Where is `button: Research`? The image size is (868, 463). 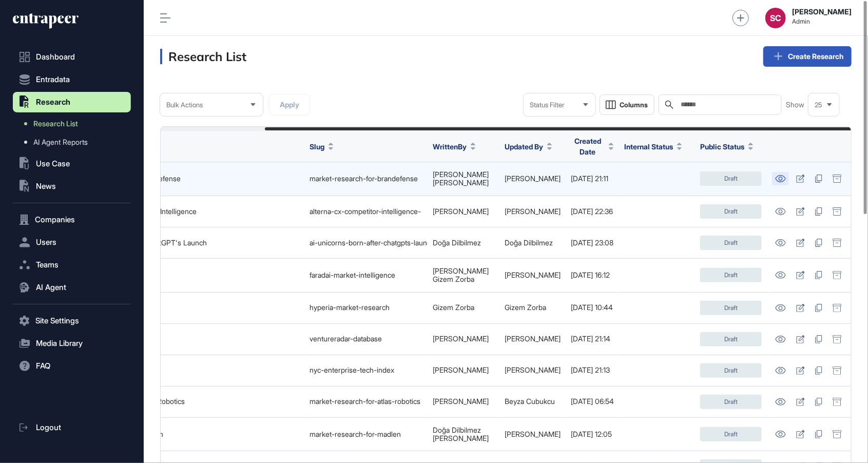 button: Research is located at coordinates (72, 102).